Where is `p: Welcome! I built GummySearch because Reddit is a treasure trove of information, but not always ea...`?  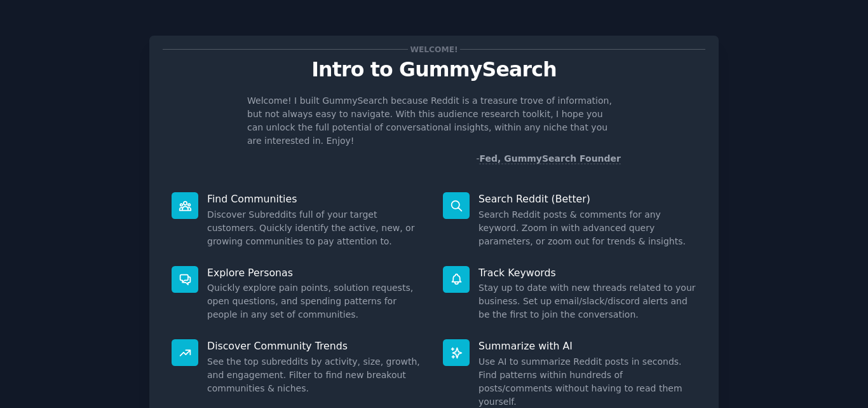 p: Welcome! I built GummySearch because Reddit is a treasure trove of information, but not always ea... is located at coordinates (434, 121).